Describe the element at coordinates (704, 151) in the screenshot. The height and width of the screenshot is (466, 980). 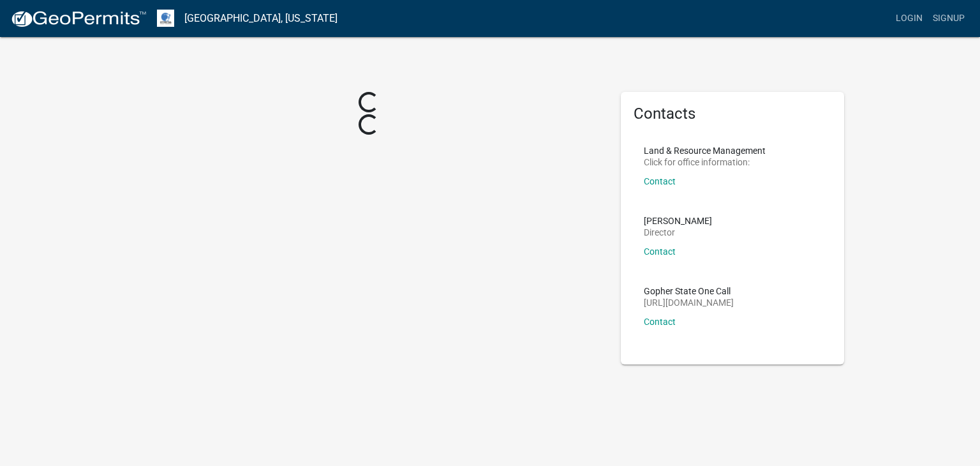
I see `p: Land & Resource Management` at that location.